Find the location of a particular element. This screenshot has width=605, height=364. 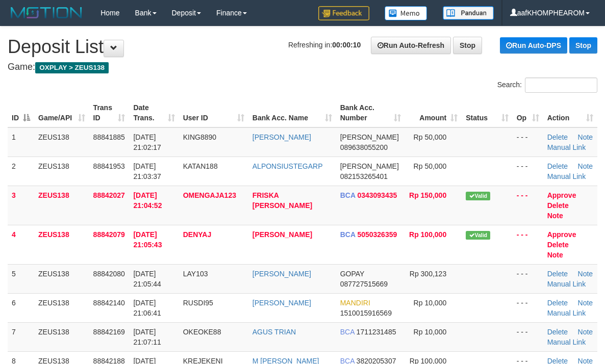

span: Copy 087727515669 to clipboard is located at coordinates (364, 284).